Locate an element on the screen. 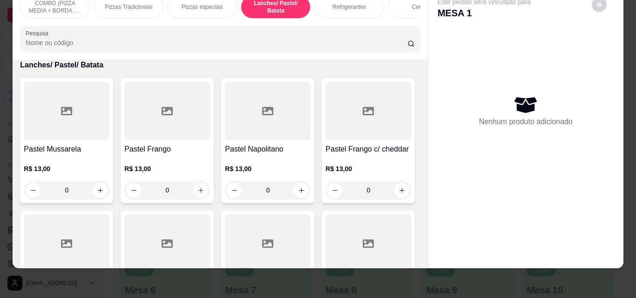  p: Pizzas especiais is located at coordinates (202, 7).